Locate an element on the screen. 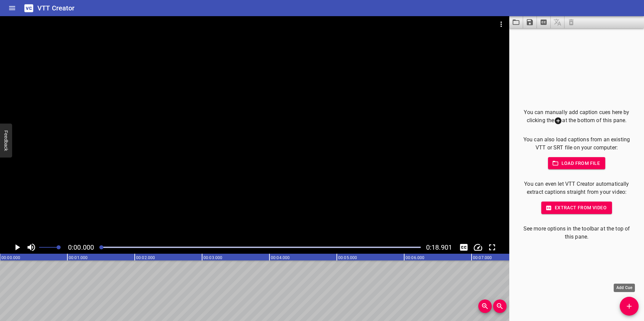  text: 00:07.000 is located at coordinates (482, 258).